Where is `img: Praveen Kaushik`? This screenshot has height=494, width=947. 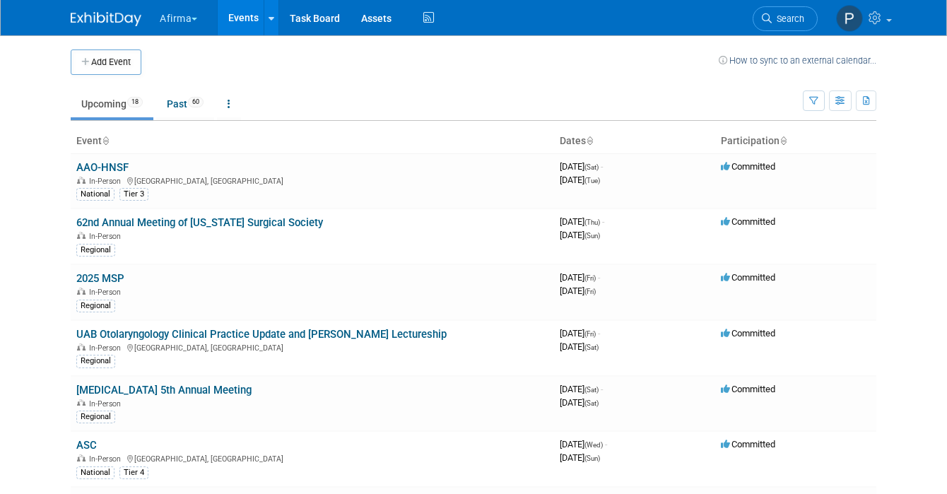
img: Praveen Kaushik is located at coordinates (849, 18).